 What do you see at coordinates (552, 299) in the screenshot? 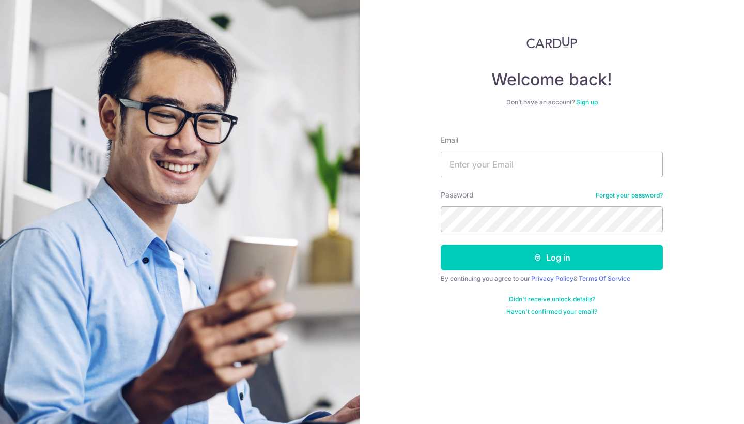
I see `a: Didn't receive unlock details?` at bounding box center [552, 299].